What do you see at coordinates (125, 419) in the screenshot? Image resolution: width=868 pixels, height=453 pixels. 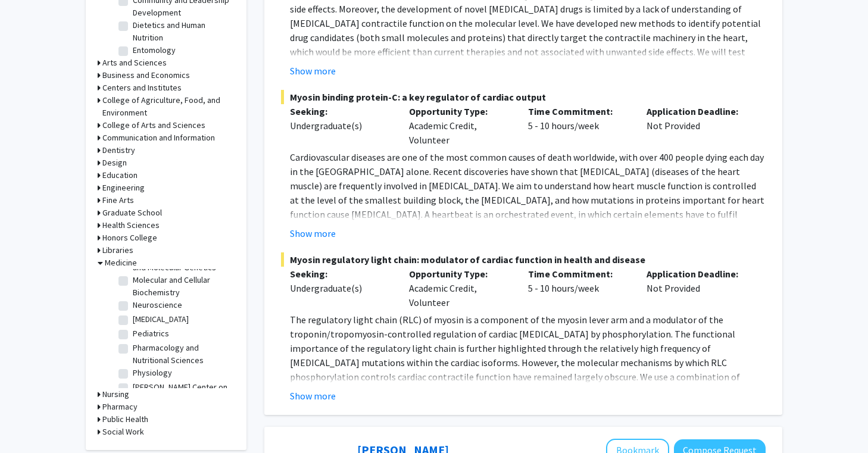 I see `h3: Public Health` at bounding box center [125, 419].